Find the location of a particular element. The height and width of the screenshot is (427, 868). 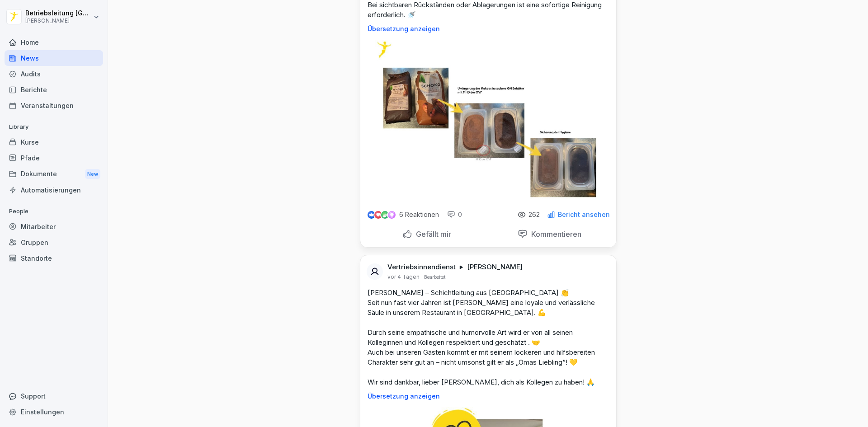

a: Audits is located at coordinates (53, 74).